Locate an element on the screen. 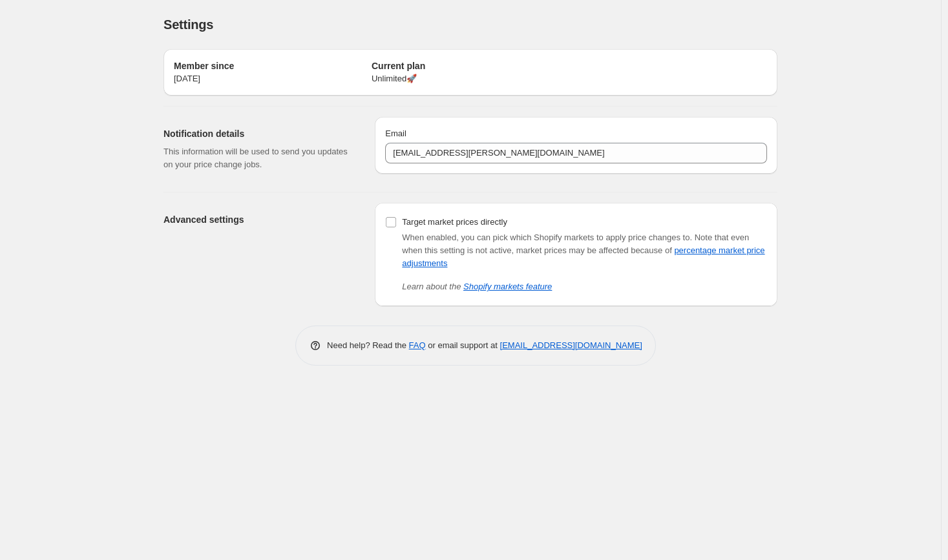 This screenshot has width=948, height=560. span: Settings is located at coordinates (188, 25).